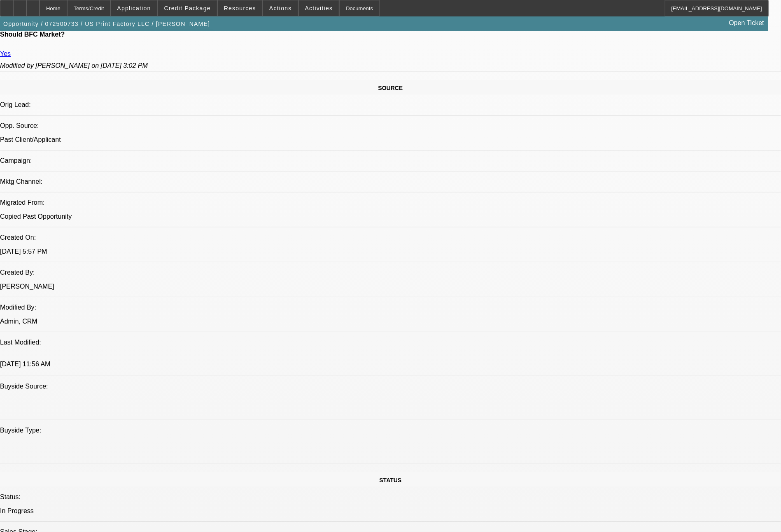 Image resolution: width=781 pixels, height=532 pixels. Describe the element at coordinates (746, 23) in the screenshot. I see `a: Open Ticket` at that location.